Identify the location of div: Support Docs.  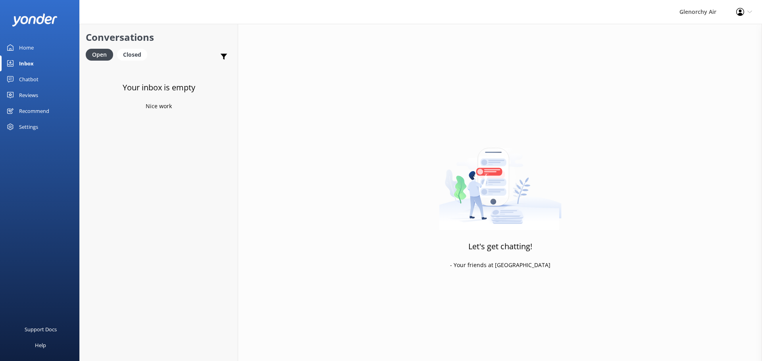
(40, 330).